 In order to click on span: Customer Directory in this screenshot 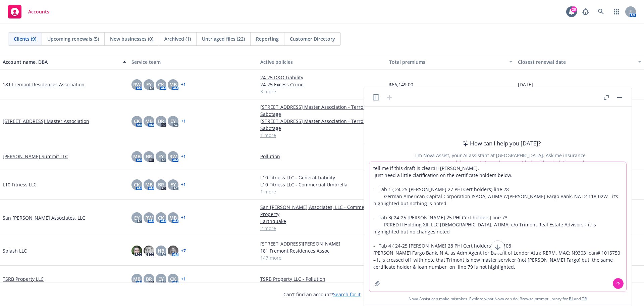, I will do `click(312, 39)`.